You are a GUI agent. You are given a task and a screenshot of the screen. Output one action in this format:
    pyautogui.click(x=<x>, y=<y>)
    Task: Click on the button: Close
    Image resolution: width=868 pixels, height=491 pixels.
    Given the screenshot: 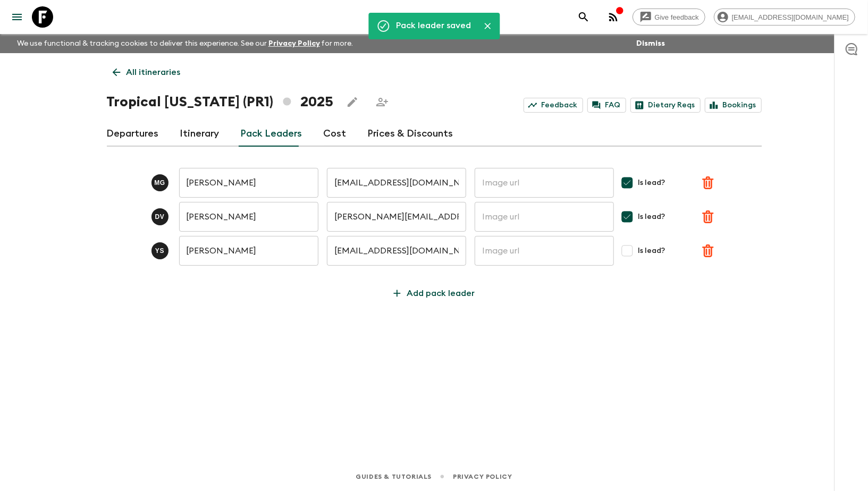 What is the action you would take?
    pyautogui.click(x=488, y=26)
    